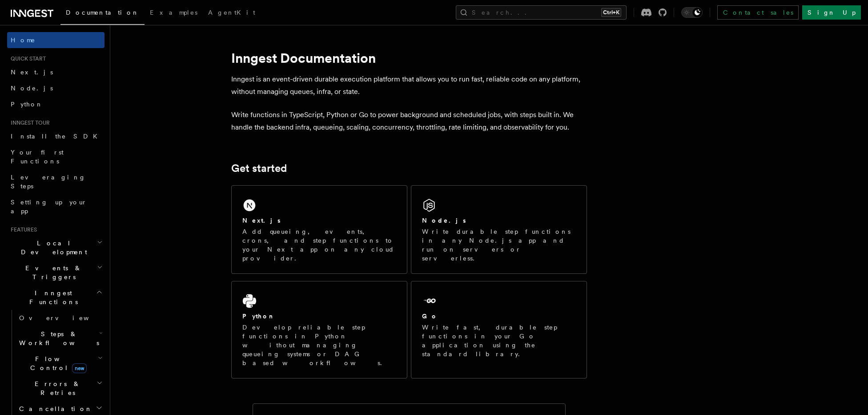 The image size is (868, 415). Describe the element at coordinates (541, 12) in the screenshot. I see `button: Search...Ctrl+K` at that location.